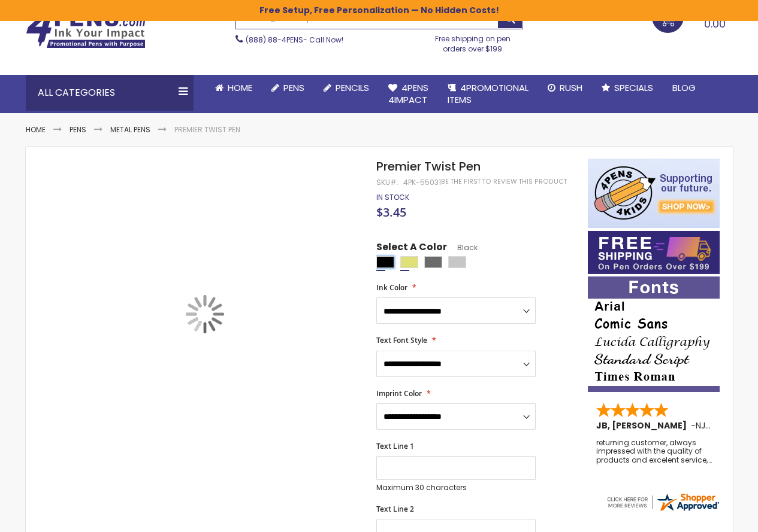 This screenshot has height=532, width=758. I want to click on span: Blog, so click(683, 88).